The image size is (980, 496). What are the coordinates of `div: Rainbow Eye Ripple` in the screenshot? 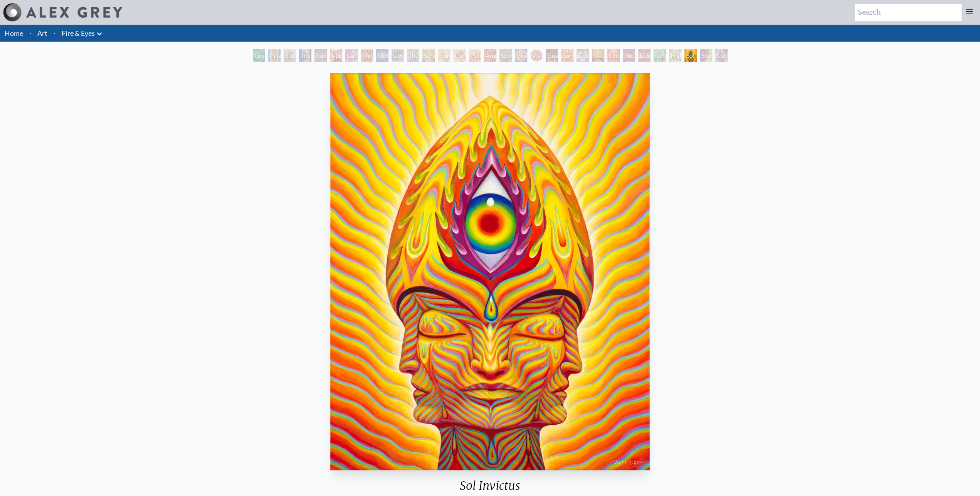 It's located at (321, 55).